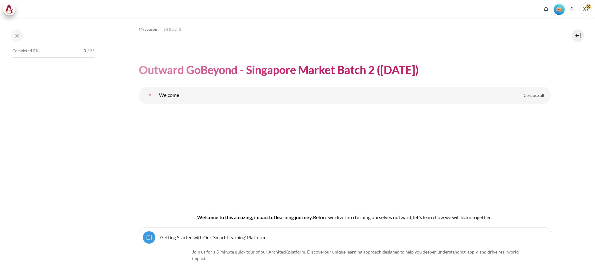  Describe the element at coordinates (586, 9) in the screenshot. I see `span: XT` at that location.